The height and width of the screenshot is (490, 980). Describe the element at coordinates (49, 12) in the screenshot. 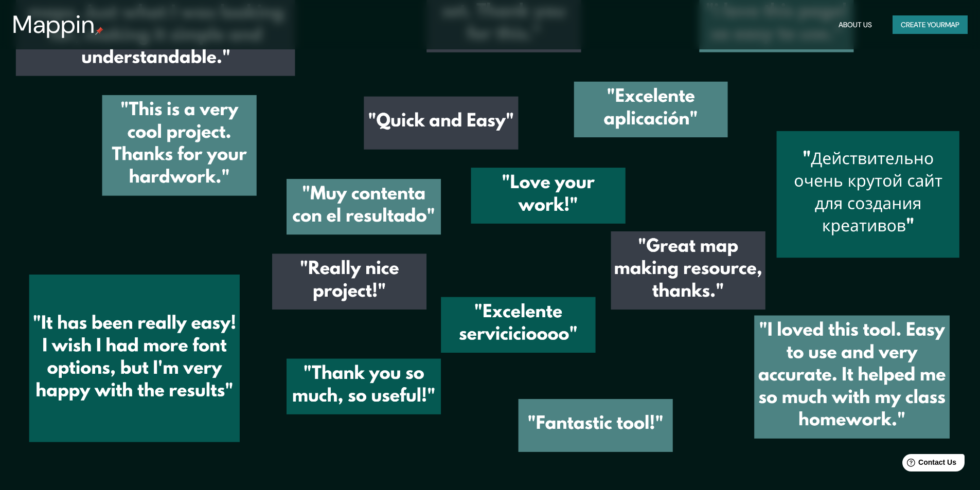

I see `span: Contact Us` at that location.